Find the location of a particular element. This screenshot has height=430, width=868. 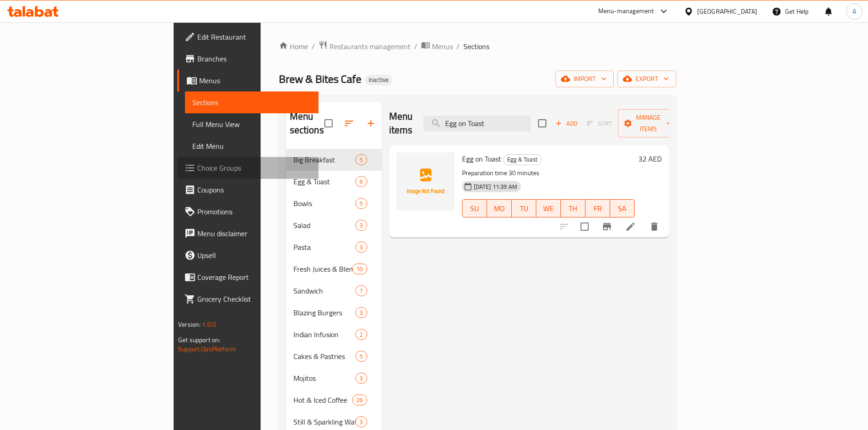

span: export is located at coordinates (646, 79).